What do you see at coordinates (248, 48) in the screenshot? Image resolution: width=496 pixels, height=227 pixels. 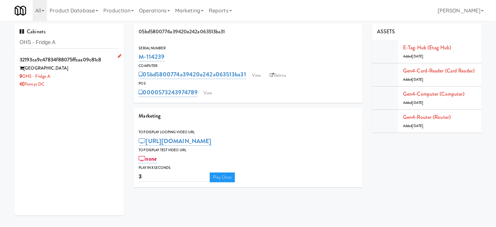 I see `div: Serial Number` at bounding box center [248, 48].